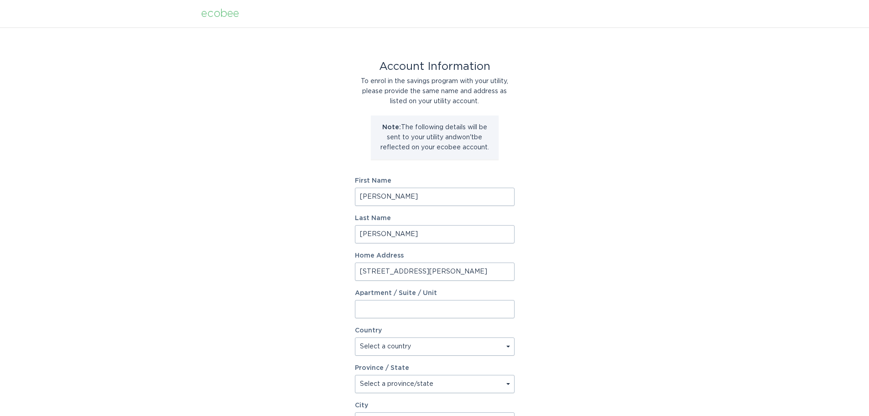 The width and height of the screenshot is (869, 416). Describe the element at coordinates (435, 255) in the screenshot. I see `label: Home Address` at that location.